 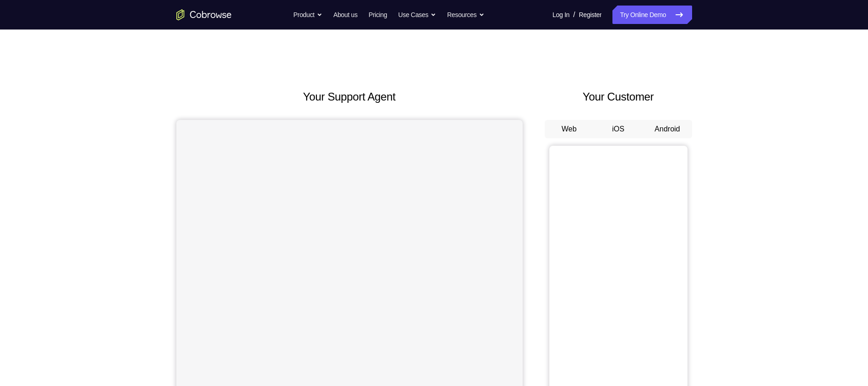 I want to click on button: Use Cases, so click(x=417, y=15).